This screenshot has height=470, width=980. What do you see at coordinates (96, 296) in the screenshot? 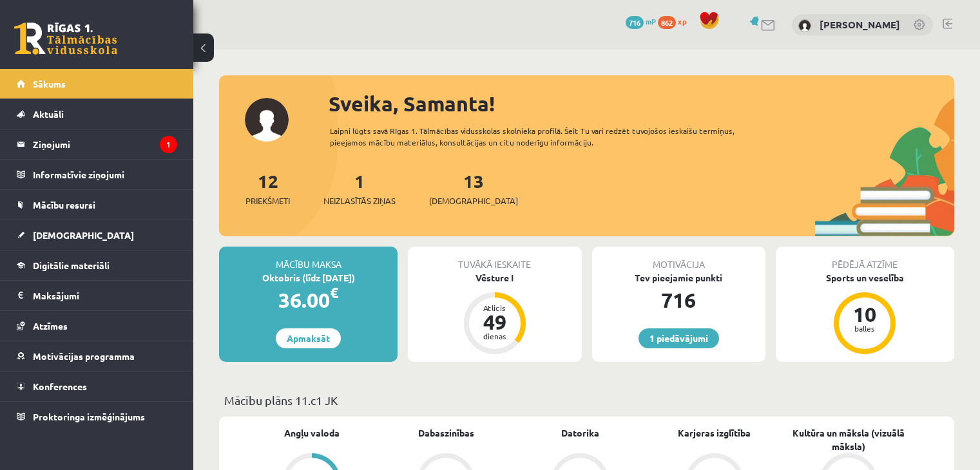
I see `a: Maksājumi` at bounding box center [96, 296].